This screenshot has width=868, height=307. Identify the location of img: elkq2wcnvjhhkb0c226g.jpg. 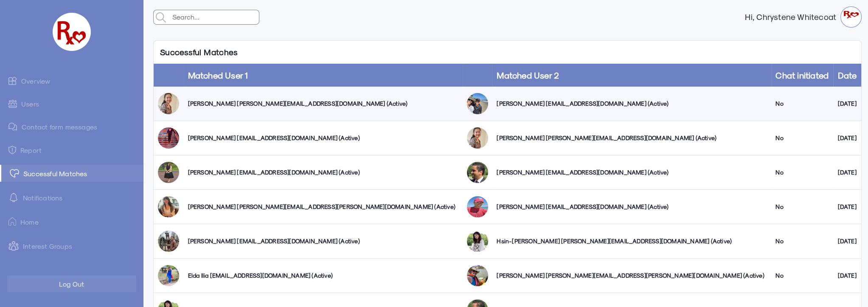
(169, 241).